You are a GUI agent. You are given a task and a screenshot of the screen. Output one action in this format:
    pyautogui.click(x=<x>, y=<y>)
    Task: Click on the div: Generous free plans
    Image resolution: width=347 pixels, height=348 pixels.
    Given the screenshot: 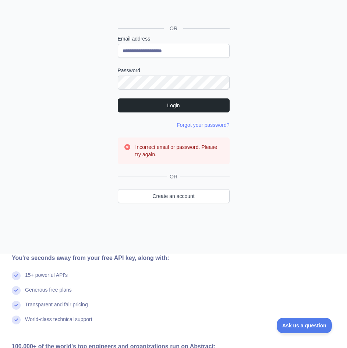 What is the action you would take?
    pyautogui.click(x=48, y=293)
    